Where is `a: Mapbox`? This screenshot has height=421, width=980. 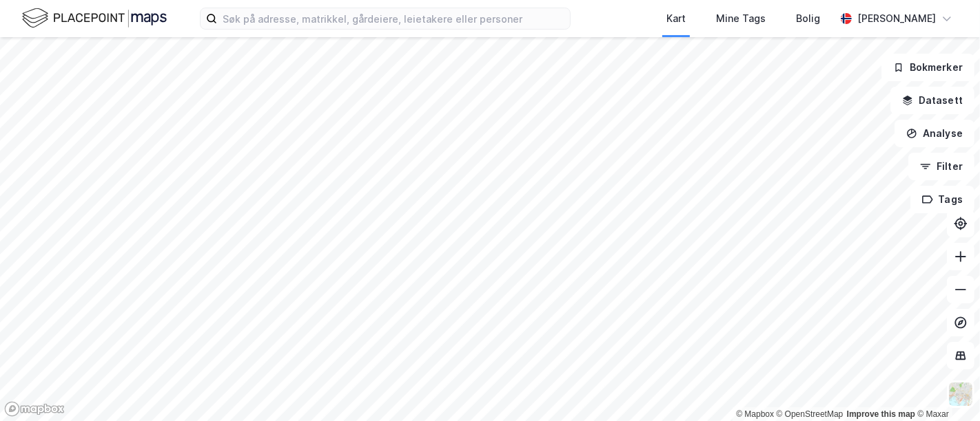
a: Mapbox is located at coordinates (754, 414).